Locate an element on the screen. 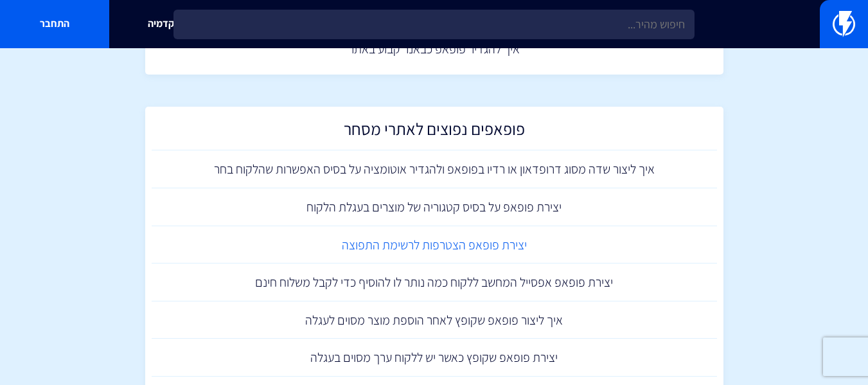 The image size is (868, 385). h2: פופאפים נפוצים לאתרי מסחר is located at coordinates (434, 132).